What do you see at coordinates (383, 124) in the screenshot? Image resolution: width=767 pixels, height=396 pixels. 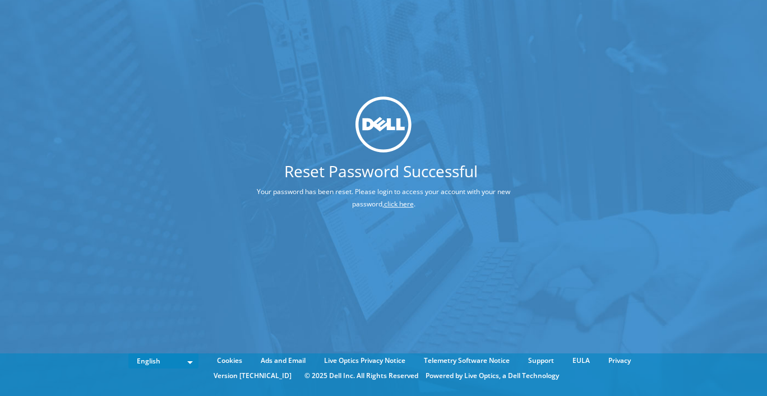 I see `img: dell_svg_logo.svg` at bounding box center [383, 124].